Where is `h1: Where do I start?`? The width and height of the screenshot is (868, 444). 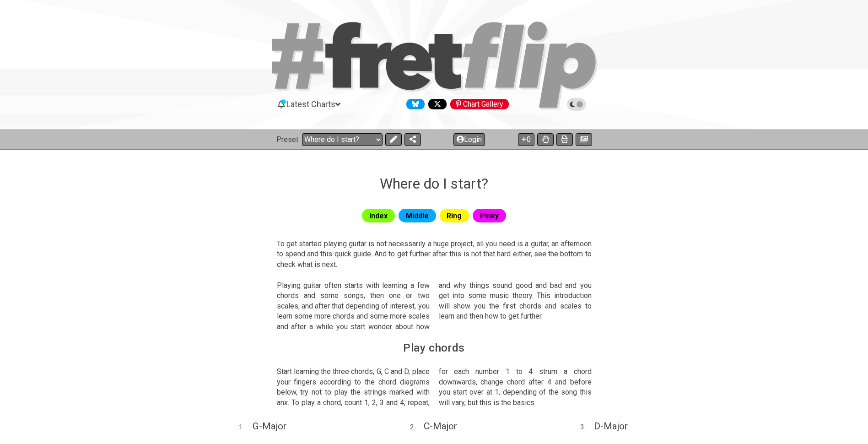 h1: Where do I start? is located at coordinates (434, 184).